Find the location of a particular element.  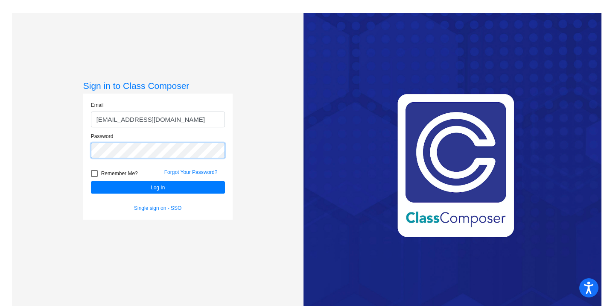

a: Single sign on - SSO is located at coordinates (158, 208).